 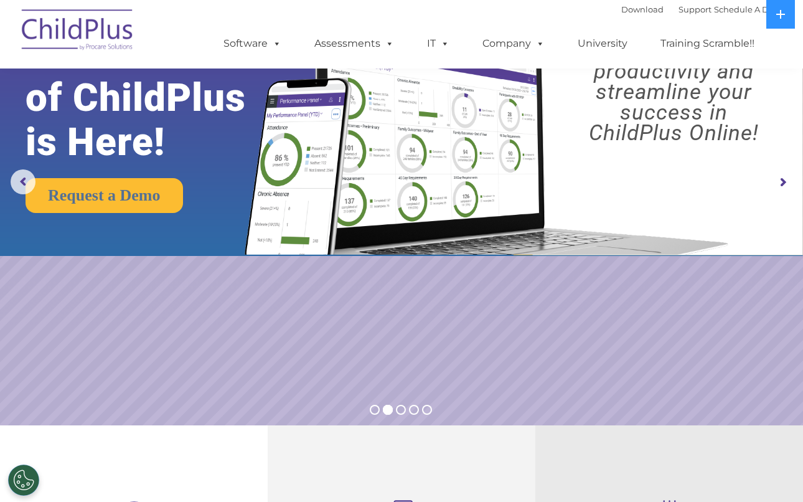 I want to click on a: Schedule A Demo, so click(x=751, y=9).